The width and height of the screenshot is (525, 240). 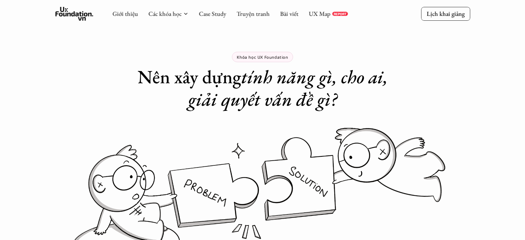 What do you see at coordinates (262, 57) in the screenshot?
I see `p: Khóa học UX Foundation` at bounding box center [262, 57].